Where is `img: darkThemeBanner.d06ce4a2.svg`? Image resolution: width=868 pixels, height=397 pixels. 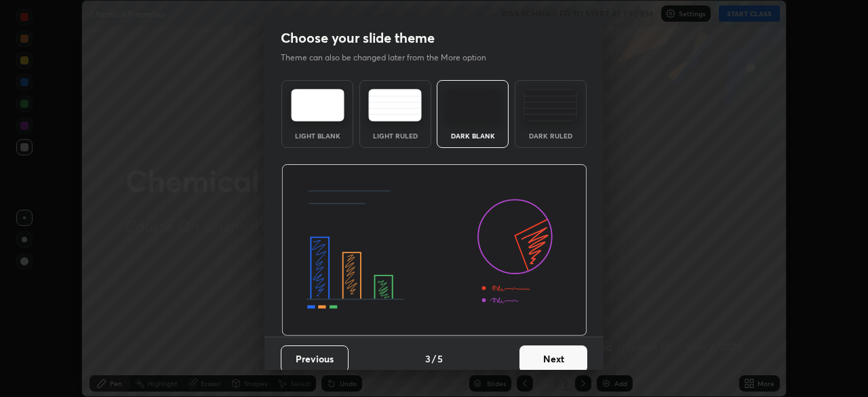
img: darkThemeBanner.d06ce4a2.svg is located at coordinates (434, 250).